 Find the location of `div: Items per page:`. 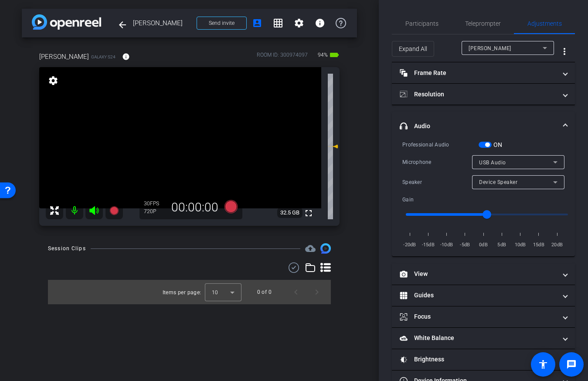

div: Items per page: is located at coordinates (181, 293).